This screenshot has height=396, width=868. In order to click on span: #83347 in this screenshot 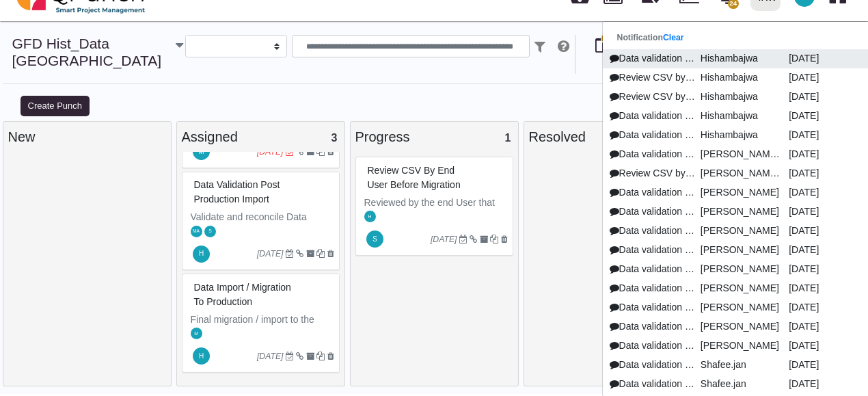, I will do `click(414, 177)`.